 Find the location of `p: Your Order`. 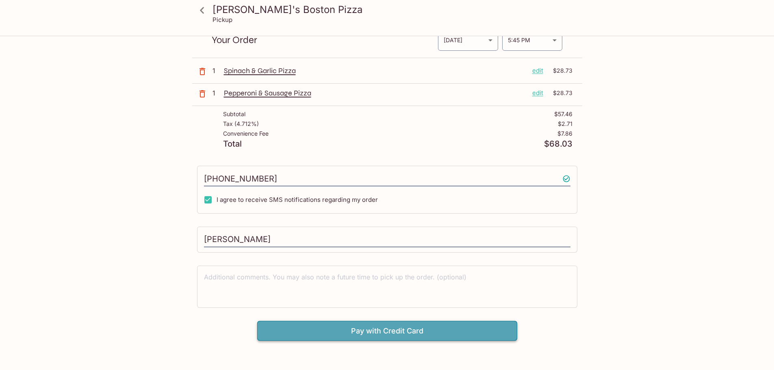

p: Your Order is located at coordinates (325, 40).